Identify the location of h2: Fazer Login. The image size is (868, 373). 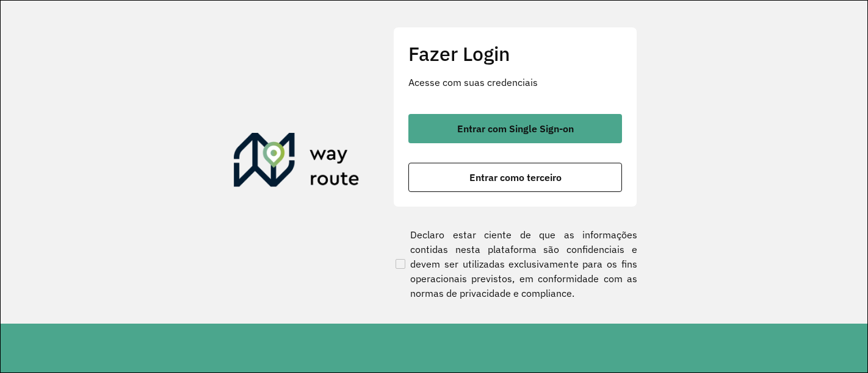
(515, 53).